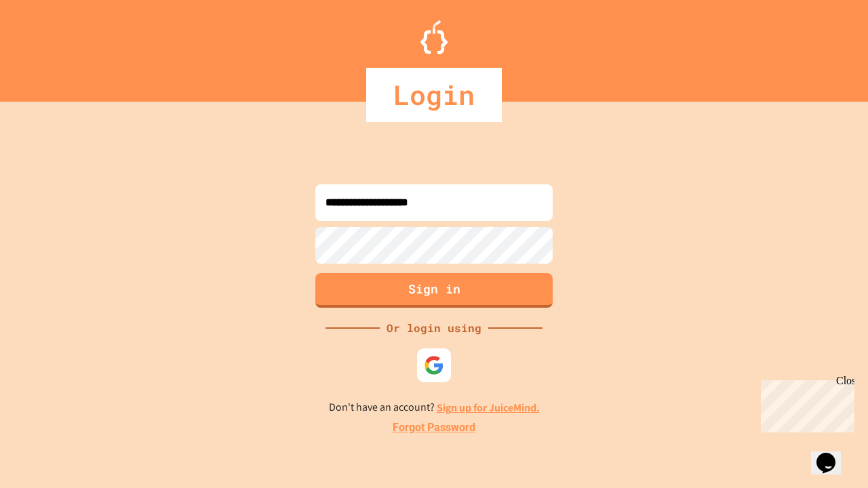 The height and width of the screenshot is (488, 868). Describe the element at coordinates (434, 407) in the screenshot. I see `p: Don't have an account?` at that location.